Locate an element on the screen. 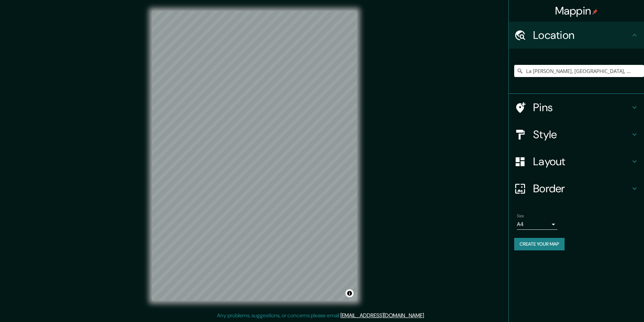 Image resolution: width=644 pixels, height=322 pixels. div: Pins is located at coordinates (576, 107).